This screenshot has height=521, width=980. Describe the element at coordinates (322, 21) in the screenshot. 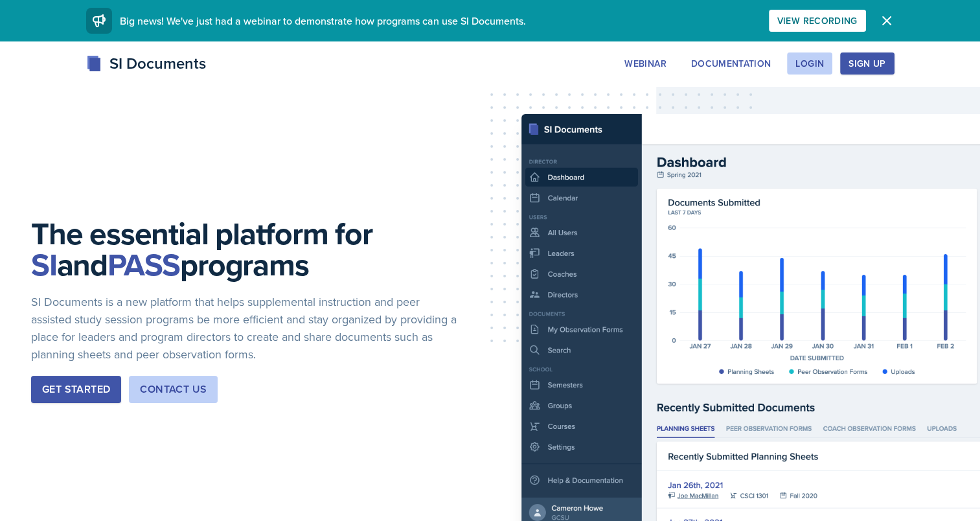

I see `span: Big news! We've just had a webinar to demonstrate how programs can use SI Documents.` at that location.